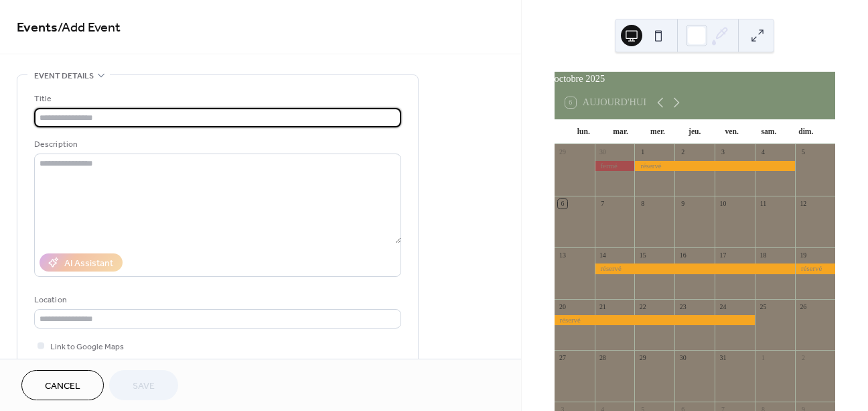  What do you see at coordinates (37, 27) in the screenshot?
I see `a: Events` at bounding box center [37, 27].